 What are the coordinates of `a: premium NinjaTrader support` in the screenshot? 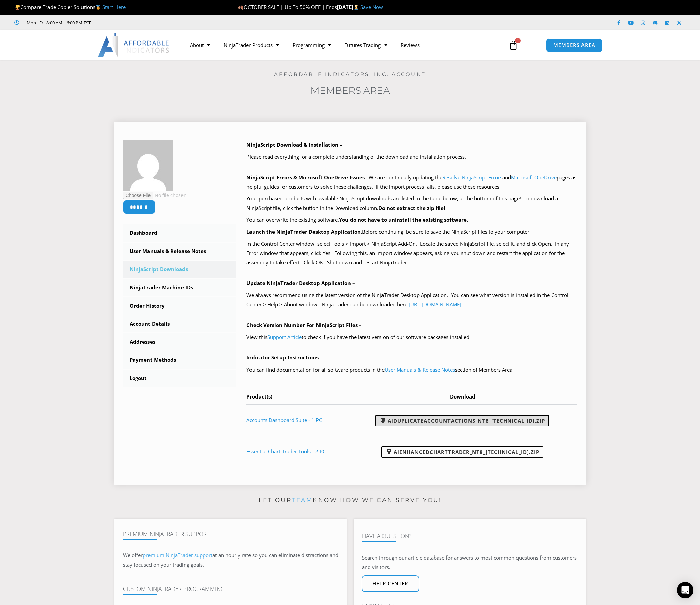 It's located at (177, 555).